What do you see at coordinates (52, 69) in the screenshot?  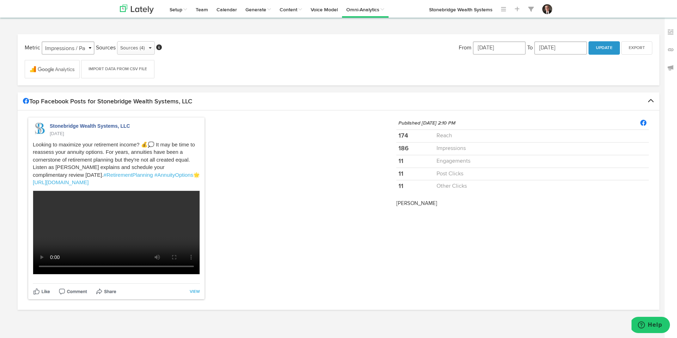 I see `img: logo_lockup_analytics_icon_horizontal_black_2x.png` at bounding box center [52, 69].